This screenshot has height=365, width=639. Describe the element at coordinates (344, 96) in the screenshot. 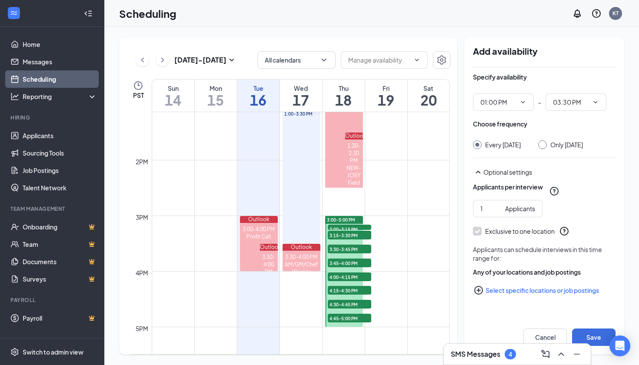

I see `a: September 18, 2025` at that location.